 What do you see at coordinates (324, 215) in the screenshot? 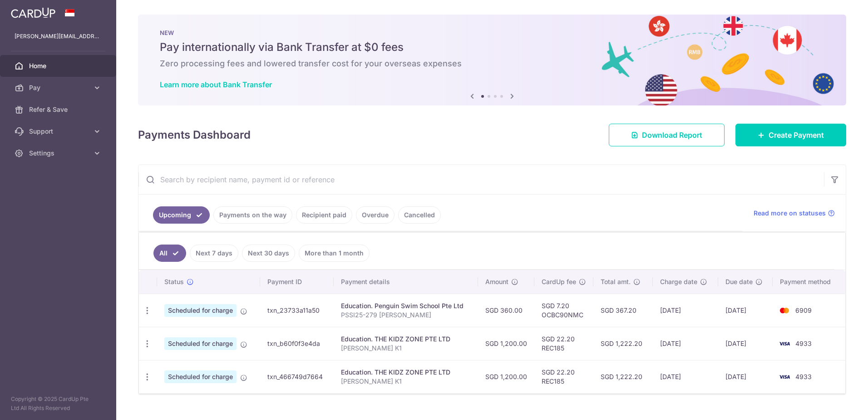
I see `a: Recipient paid` at bounding box center [324, 215].